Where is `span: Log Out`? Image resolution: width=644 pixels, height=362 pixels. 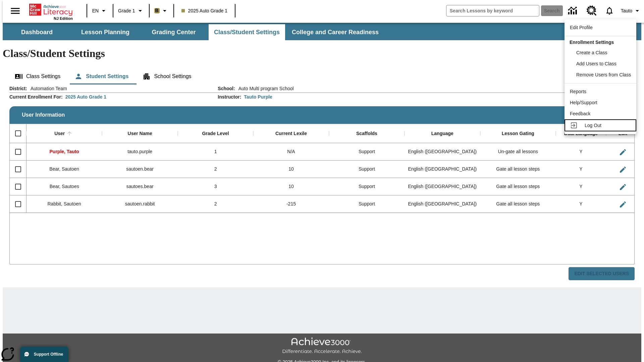 span: Log Out is located at coordinates (593, 125).